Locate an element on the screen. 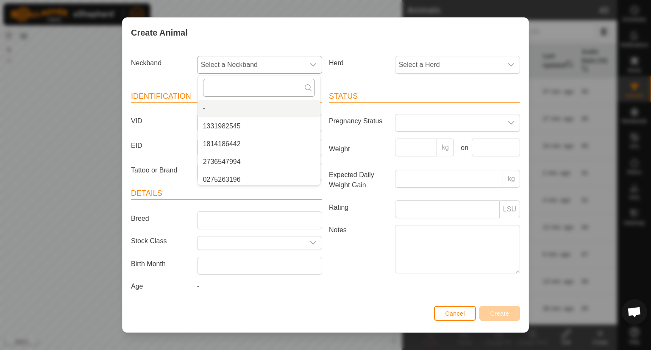 The width and height of the screenshot is (651, 350). button: Create is located at coordinates (500, 313).